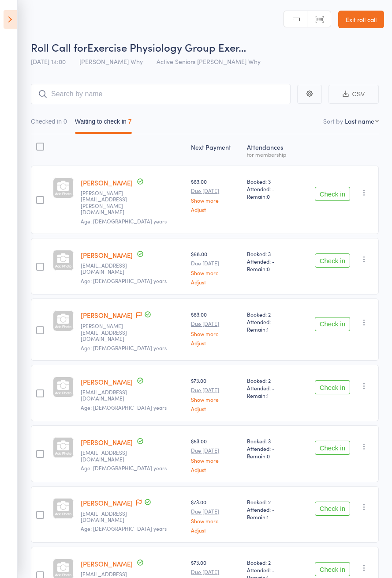 This screenshot has width=392, height=578. What do you see at coordinates (110, 268) in the screenshot?
I see `small: dianadagg@optusnet.com.au` at bounding box center [110, 268].